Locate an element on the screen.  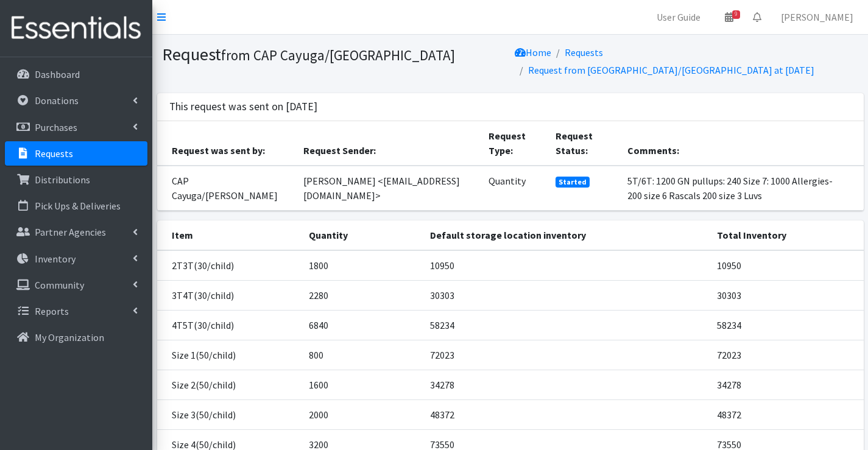
p: Pick Ups & Deliveries is located at coordinates (77, 206).